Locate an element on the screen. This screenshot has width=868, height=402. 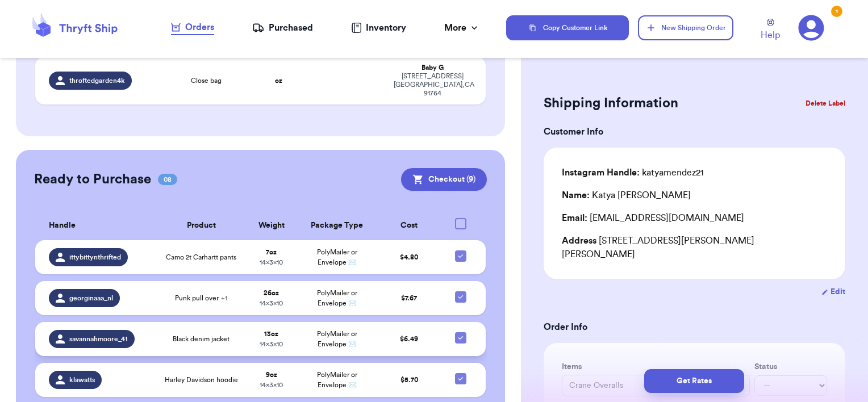
span: ittybittynthrifted is located at coordinates (95, 257).